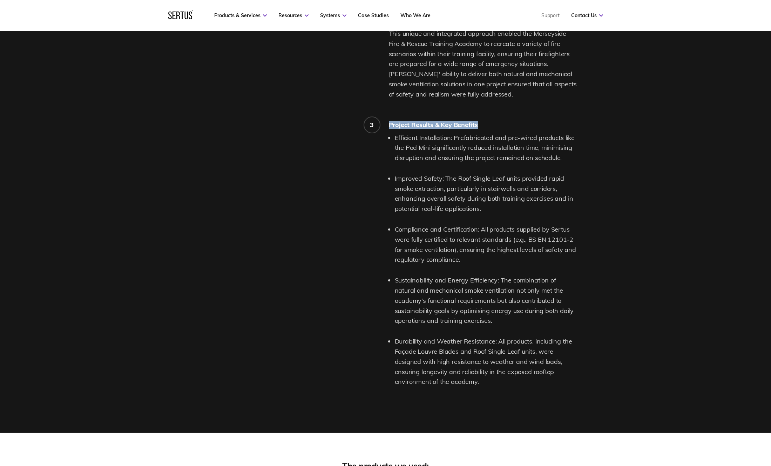  I want to click on div: 3, so click(372, 124).